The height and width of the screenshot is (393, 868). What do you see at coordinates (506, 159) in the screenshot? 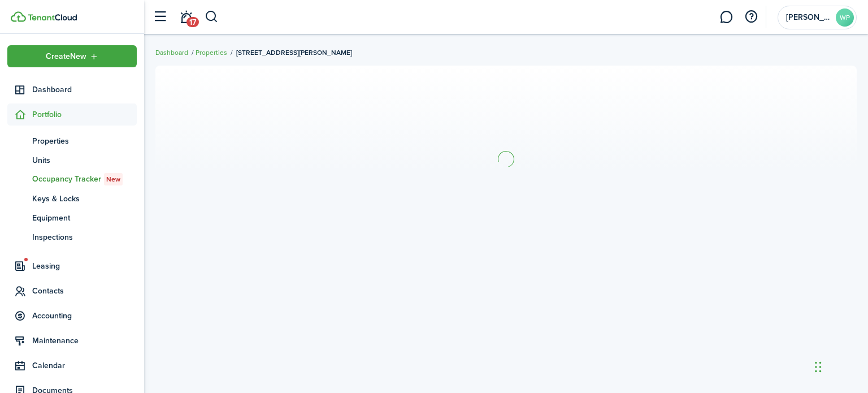
I see `img: Loading` at bounding box center [506, 159].